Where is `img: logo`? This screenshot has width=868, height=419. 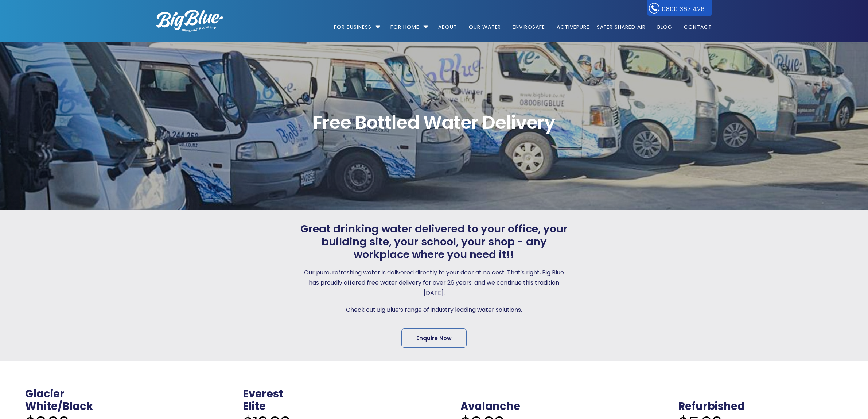 img: logo is located at coordinates (190, 21).